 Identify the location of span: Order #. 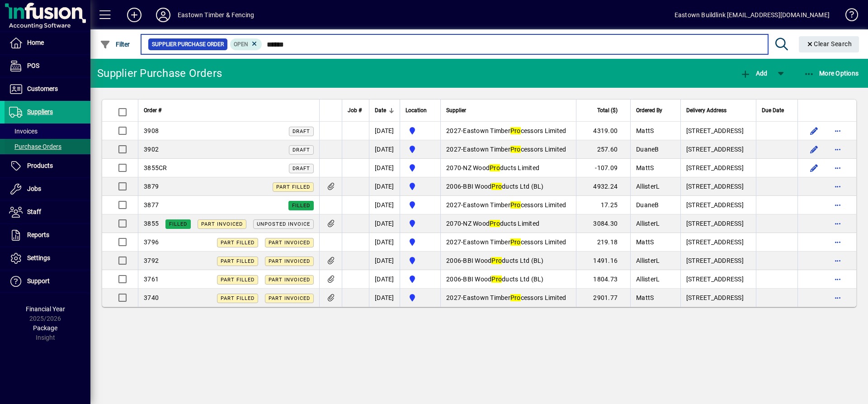
(152, 111).